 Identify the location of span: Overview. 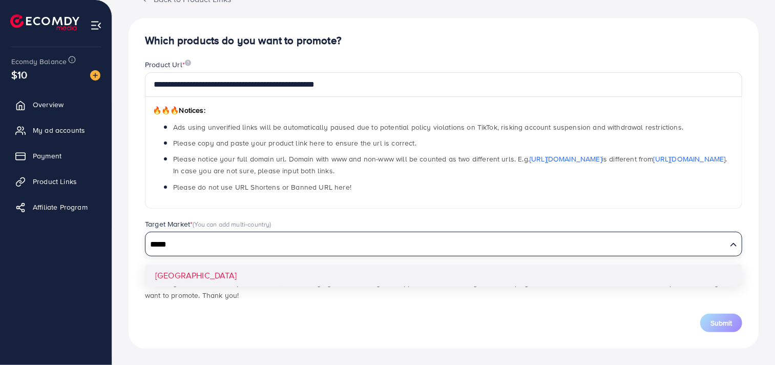
(48, 105).